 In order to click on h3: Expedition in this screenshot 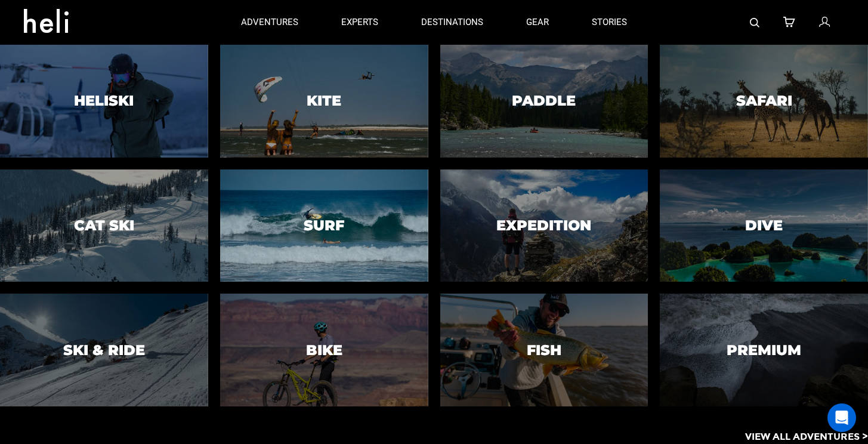, I will do `click(543, 225)`.